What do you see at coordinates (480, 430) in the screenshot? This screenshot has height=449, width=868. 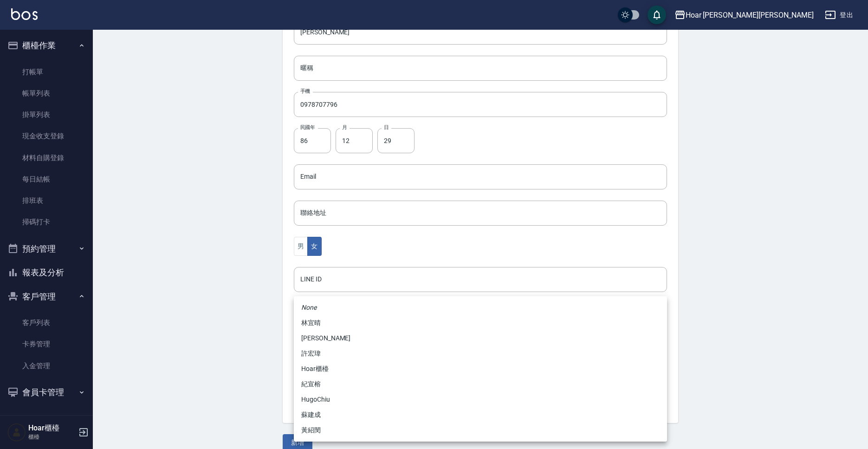 I see `li: 黃紹閔` at bounding box center [480, 430].